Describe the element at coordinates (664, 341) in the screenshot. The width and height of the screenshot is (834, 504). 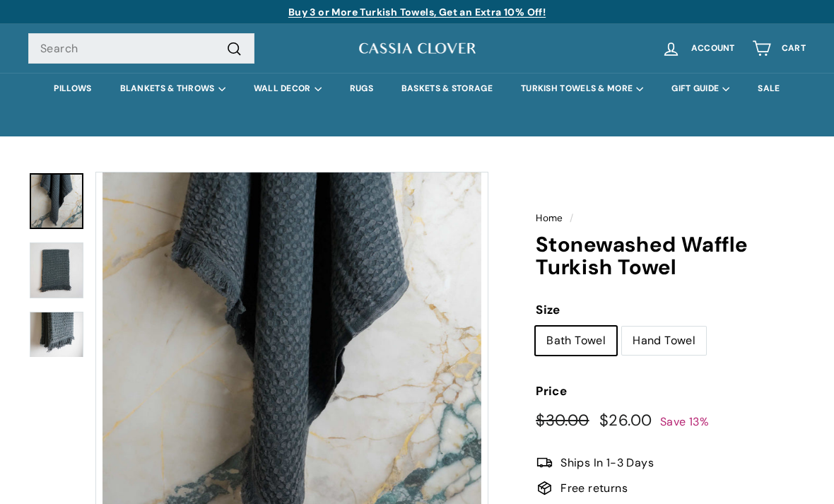
I see `label: Hand Towel` at that location.